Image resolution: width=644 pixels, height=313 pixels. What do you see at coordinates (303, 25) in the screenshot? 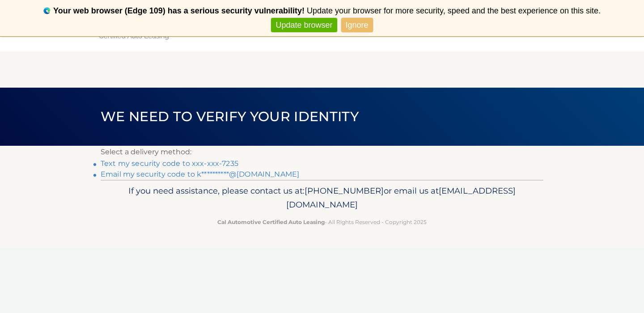
I see `a: Update browser` at bounding box center [303, 25].